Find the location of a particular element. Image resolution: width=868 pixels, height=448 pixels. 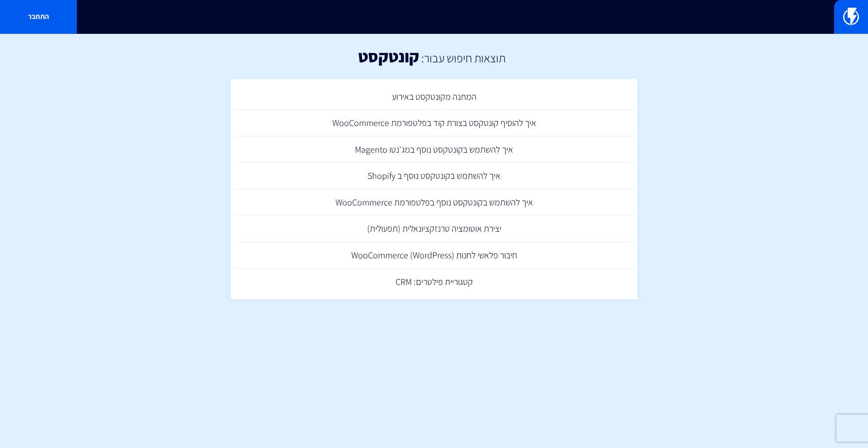

a: המתנה מקונטקסט באירוע is located at coordinates (434, 97).